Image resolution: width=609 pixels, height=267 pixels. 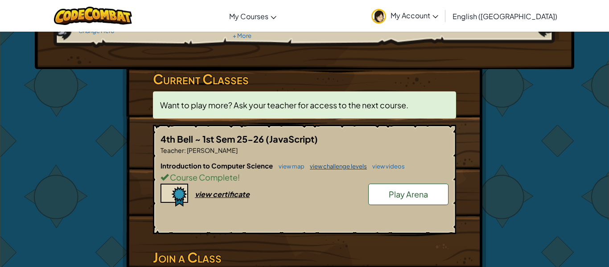 What do you see at coordinates (249, 16) in the screenshot?
I see `span: My Courses` at bounding box center [249, 16].